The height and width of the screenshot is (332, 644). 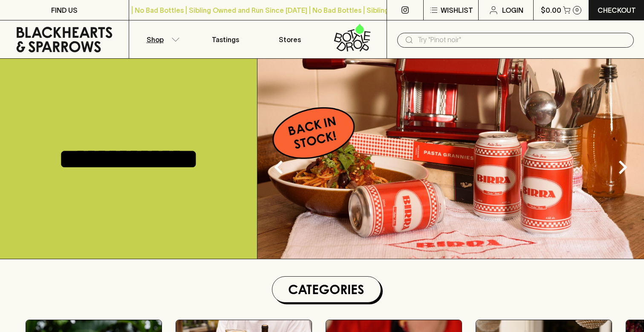 I want to click on img: optimise, so click(x=451, y=159).